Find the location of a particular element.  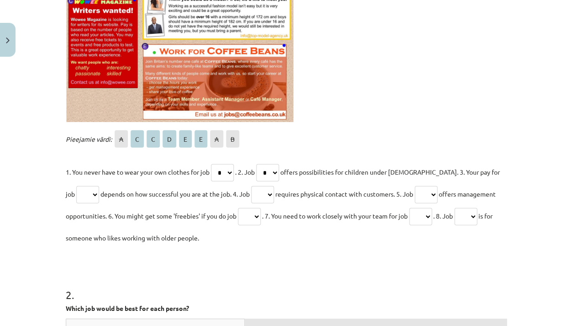

span: is for someone who likes working with older people. is located at coordinates (279, 227).